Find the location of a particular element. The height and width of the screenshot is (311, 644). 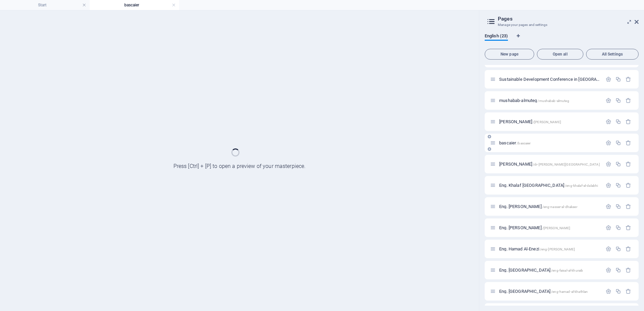

button: New page is located at coordinates (509, 54).